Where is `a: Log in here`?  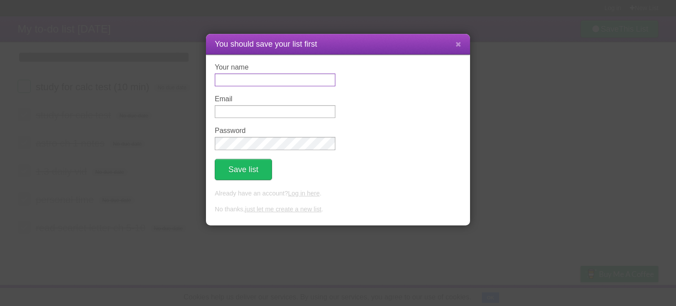 a: Log in here is located at coordinates (304, 193).